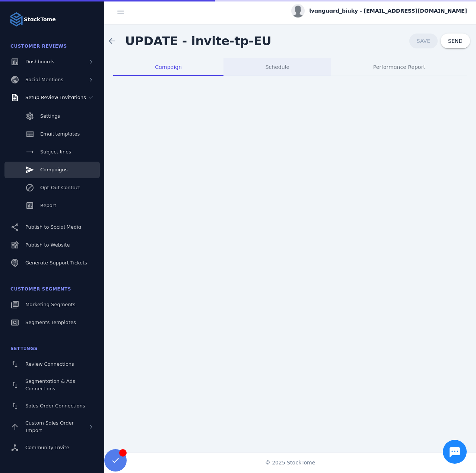 The image size is (476, 473). I want to click on span: Subject lines, so click(56, 152).